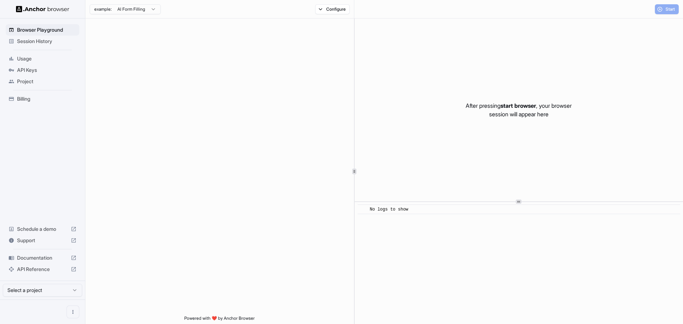 This screenshot has height=324, width=683. What do you see at coordinates (42, 258) in the screenshot?
I see `div: Documentation` at bounding box center [42, 258].